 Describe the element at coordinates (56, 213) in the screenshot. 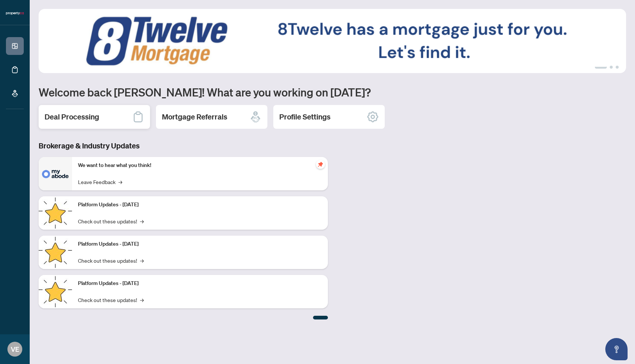

I see `img: Platform Updates - July 21, 2025` at that location.